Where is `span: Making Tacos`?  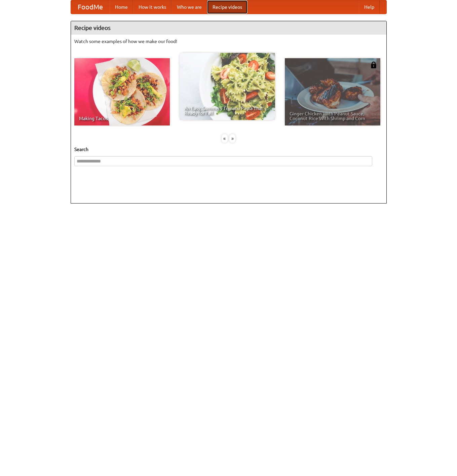 span: Making Tacos is located at coordinates (122, 118).